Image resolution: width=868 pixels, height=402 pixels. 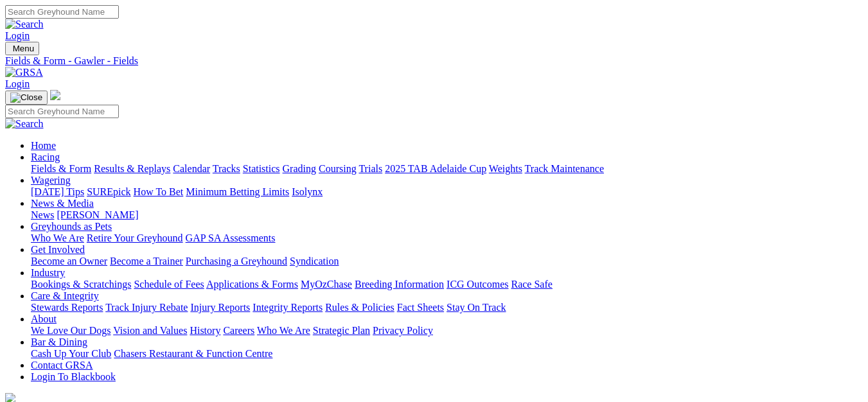 What do you see at coordinates (476, 307) in the screenshot?
I see `a: Stay On Track` at bounding box center [476, 307].